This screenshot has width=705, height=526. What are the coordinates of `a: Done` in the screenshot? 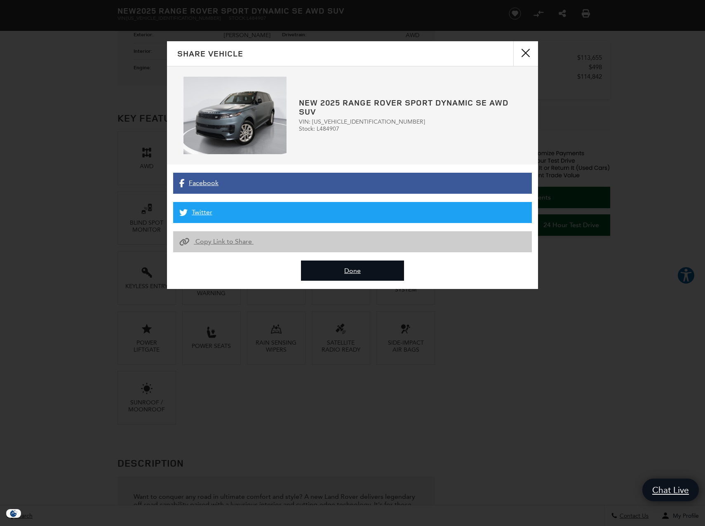 It's located at (352, 270).